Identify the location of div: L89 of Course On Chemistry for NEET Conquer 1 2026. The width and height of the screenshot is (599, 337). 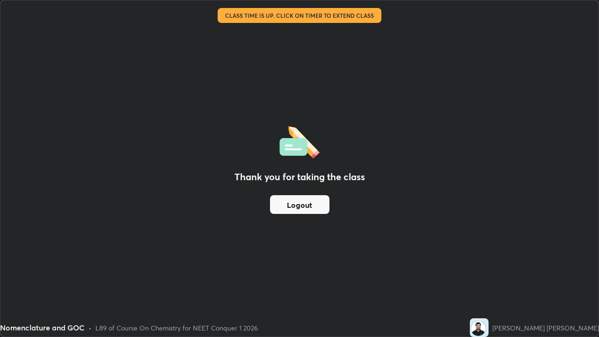
(177, 328).